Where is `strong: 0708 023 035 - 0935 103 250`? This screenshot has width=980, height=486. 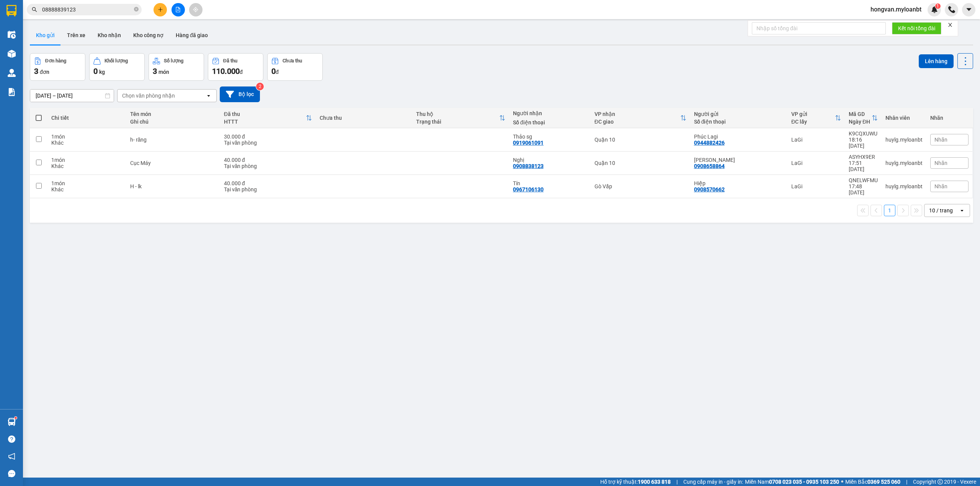
strong: 0708 023 035 - 0935 103 250 is located at coordinates (804, 482).